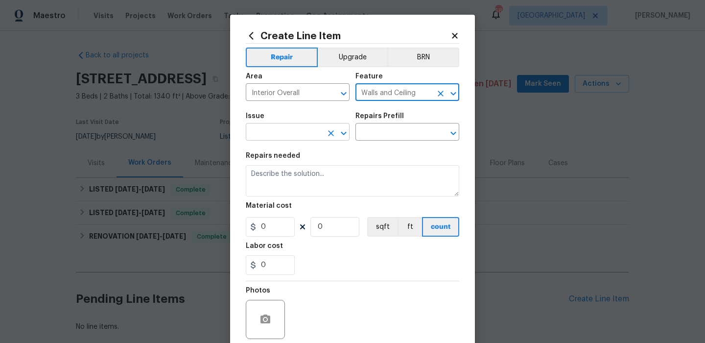  What do you see at coordinates (254, 76) in the screenshot?
I see `h5: Area` at bounding box center [254, 76].